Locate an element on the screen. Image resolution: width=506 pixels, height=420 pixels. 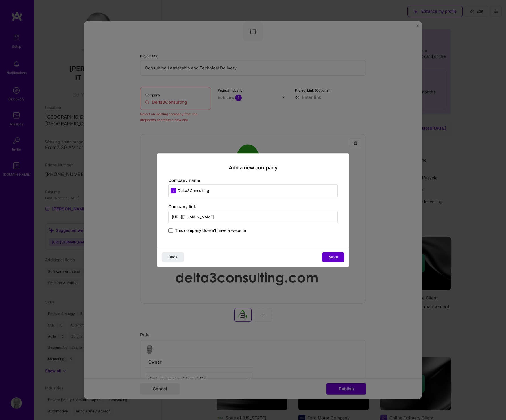
h2: Add a new company is located at coordinates (253, 168).